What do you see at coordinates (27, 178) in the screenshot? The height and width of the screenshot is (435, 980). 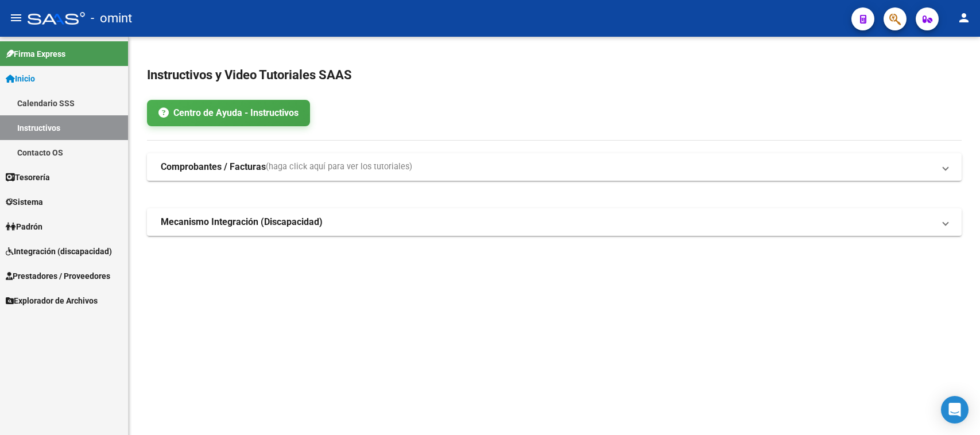 I see `span: Tesorería` at bounding box center [27, 178].